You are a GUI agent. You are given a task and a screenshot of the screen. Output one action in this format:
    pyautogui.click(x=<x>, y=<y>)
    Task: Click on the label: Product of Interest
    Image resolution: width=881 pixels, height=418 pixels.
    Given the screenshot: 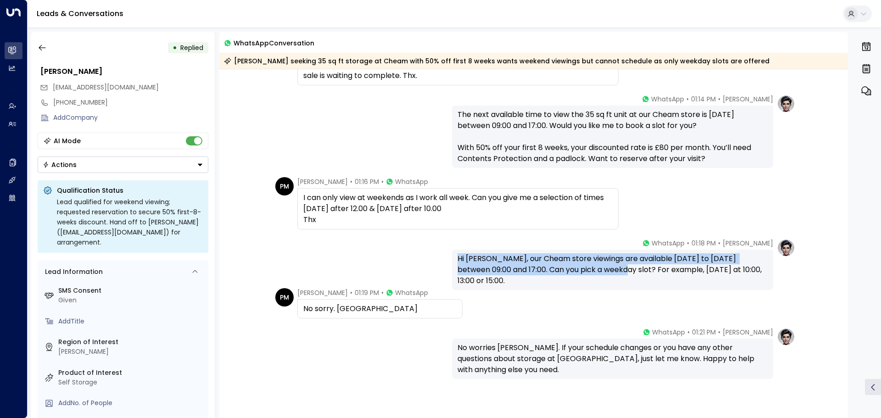 What is the action you would take?
    pyautogui.click(x=131, y=373)
    